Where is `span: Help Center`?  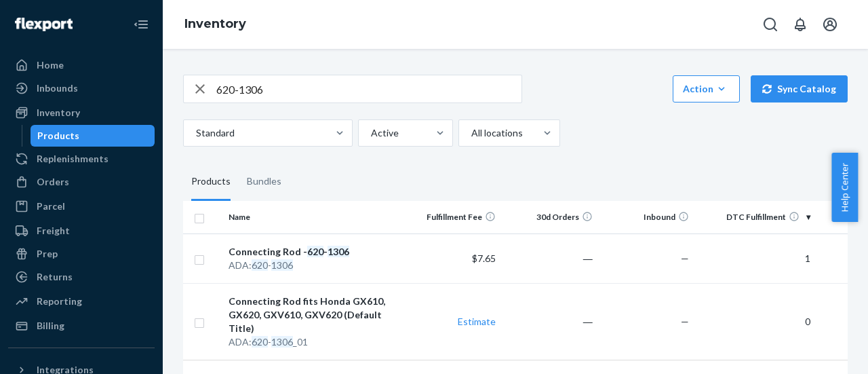
span: Help Center is located at coordinates (845, 188).